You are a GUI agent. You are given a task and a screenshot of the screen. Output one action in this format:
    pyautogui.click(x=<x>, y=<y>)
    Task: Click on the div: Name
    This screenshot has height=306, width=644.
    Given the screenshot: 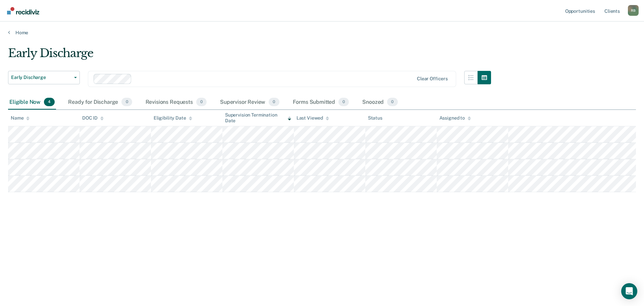 What is the action you would take?
    pyautogui.click(x=20, y=118)
    